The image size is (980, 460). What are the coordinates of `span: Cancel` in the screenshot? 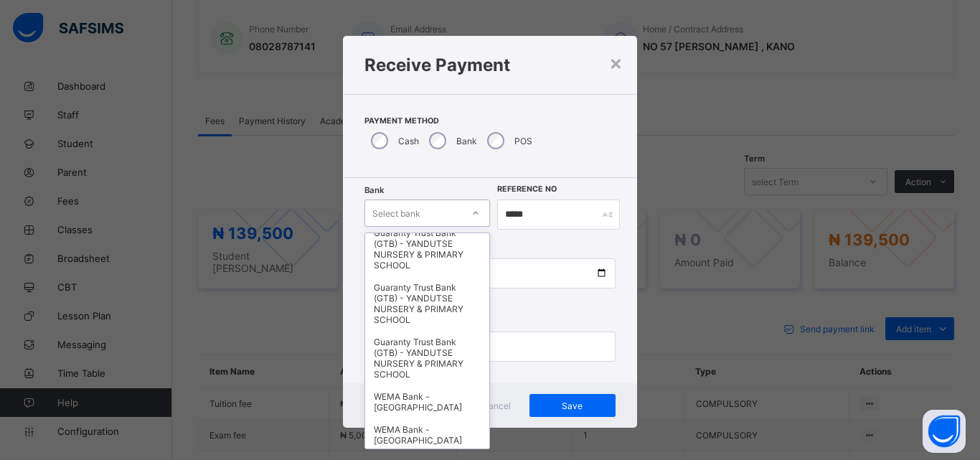 It's located at (496, 405).